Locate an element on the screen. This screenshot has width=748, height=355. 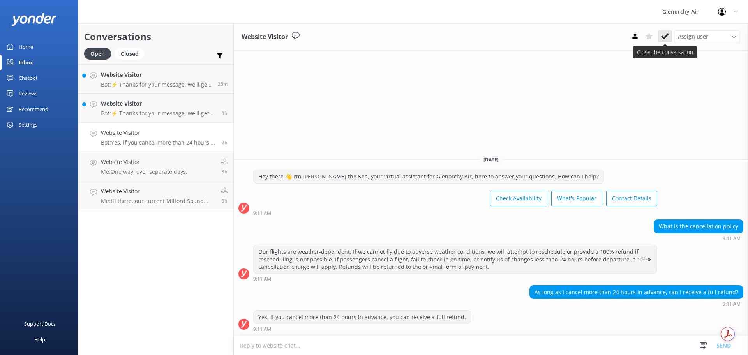
button: Check Availability is located at coordinates (518, 198).